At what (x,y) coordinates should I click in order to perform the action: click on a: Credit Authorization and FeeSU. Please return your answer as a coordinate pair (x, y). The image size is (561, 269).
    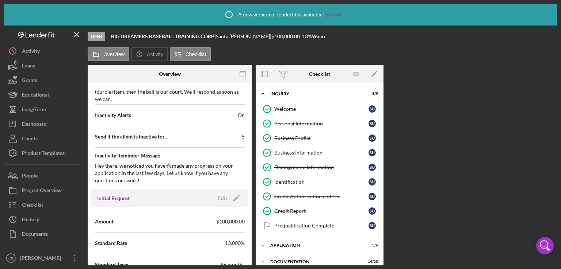
    Looking at the image, I should click on (319, 197).